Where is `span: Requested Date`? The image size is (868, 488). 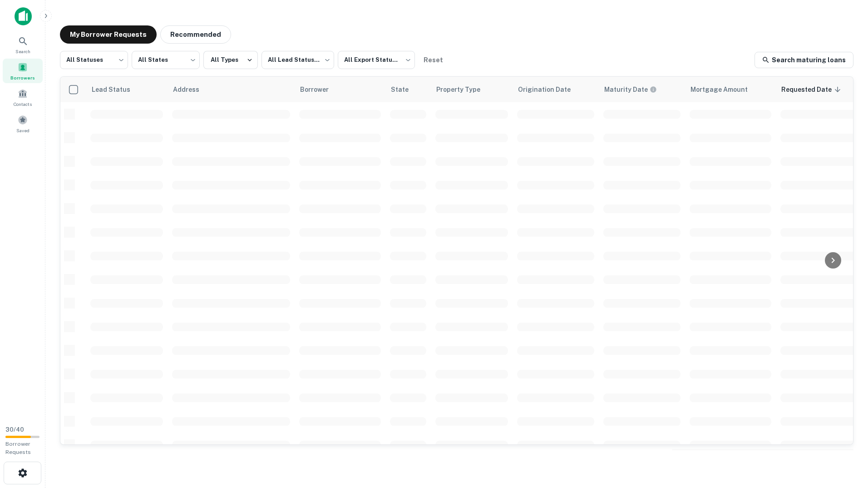 span: Requested Date is located at coordinates (813, 90).